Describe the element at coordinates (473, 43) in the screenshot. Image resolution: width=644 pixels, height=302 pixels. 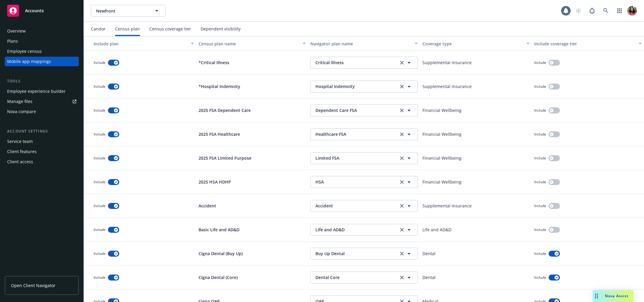
I see `div: Coverage type` at that location.